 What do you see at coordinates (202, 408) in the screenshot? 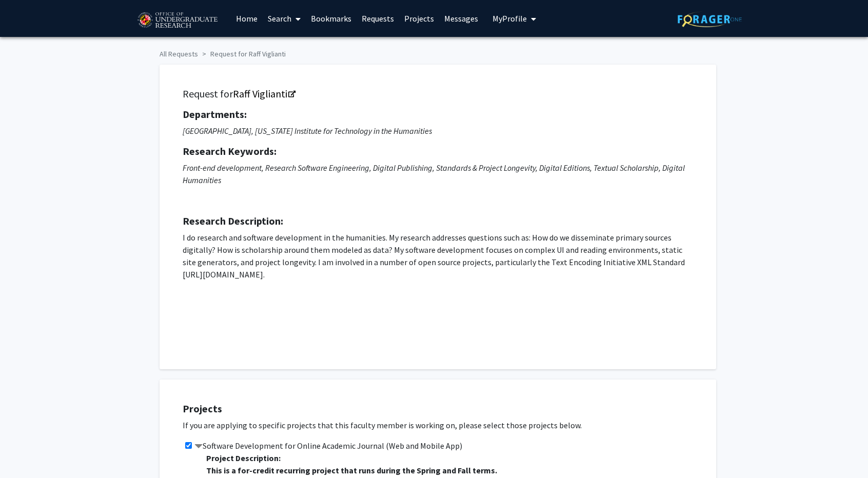
I see `strong: Projects` at bounding box center [202, 408].